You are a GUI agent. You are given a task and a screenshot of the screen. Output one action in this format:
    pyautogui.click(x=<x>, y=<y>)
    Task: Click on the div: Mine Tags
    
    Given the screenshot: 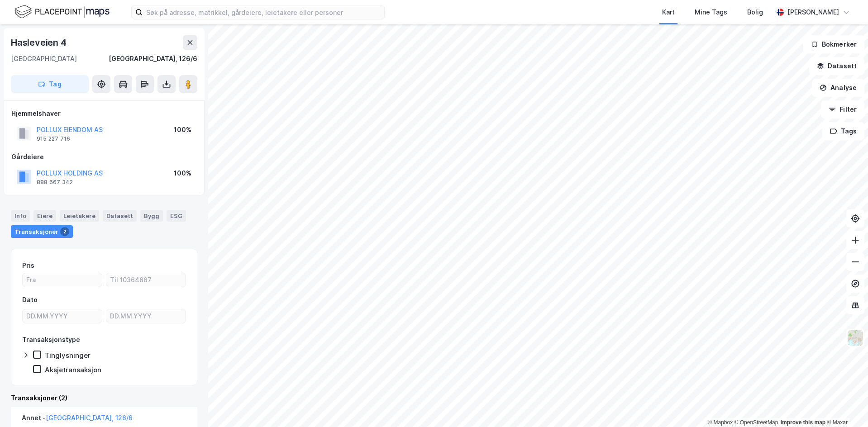 What is the action you would take?
    pyautogui.click(x=711, y=12)
    